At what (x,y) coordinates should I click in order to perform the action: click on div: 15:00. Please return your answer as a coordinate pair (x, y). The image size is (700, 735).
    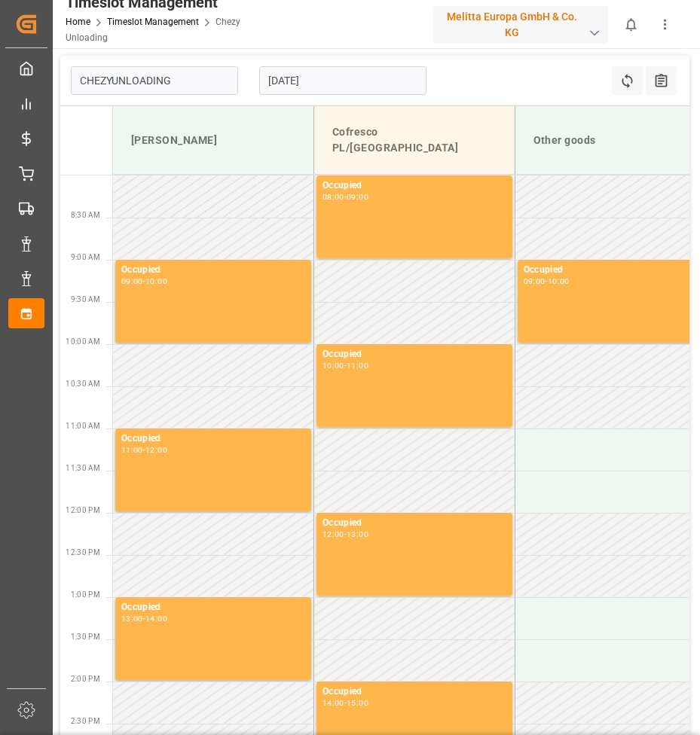
    Looking at the image, I should click on (357, 703).